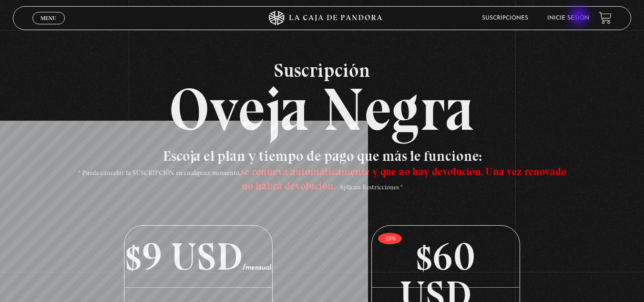 Image resolution: width=644 pixels, height=302 pixels. I want to click on span: * Puede cancelar la SUSCRIPCIÓN en cualquier momento, - Aplican Restricciones *, so click(322, 180).